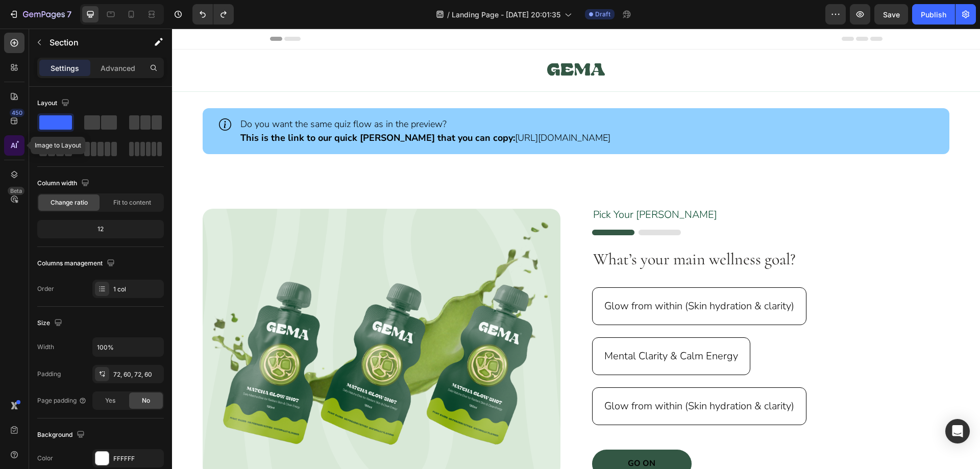 The width and height of the screenshot is (980, 469). What do you see at coordinates (54, 103) in the screenshot?
I see `div: Layout` at bounding box center [54, 103].